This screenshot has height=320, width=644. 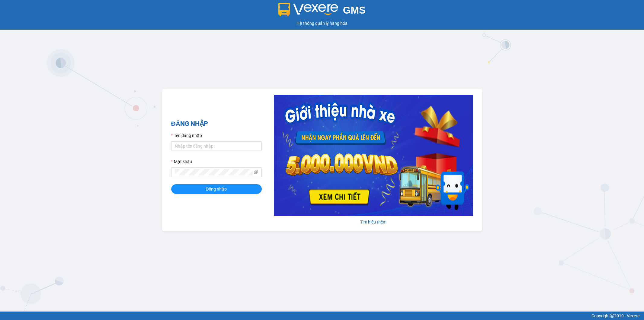 What do you see at coordinates (214, 172) in the screenshot?
I see `input: Mật khẩu` at bounding box center [214, 172].